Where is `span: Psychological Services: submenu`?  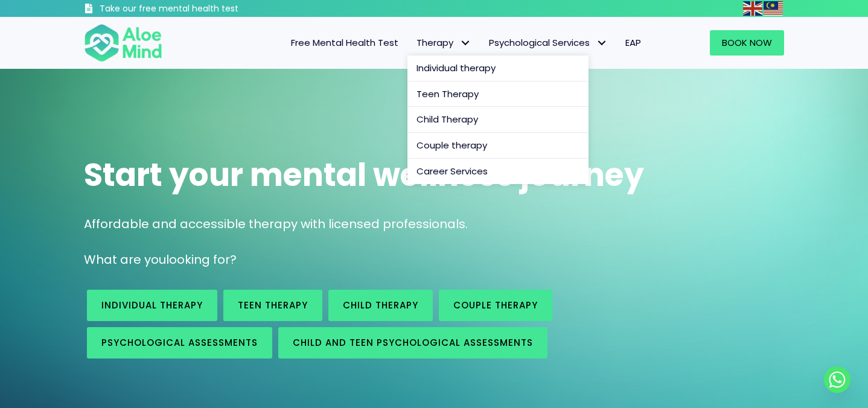 span: Psychological Services: submenu is located at coordinates (602, 43).